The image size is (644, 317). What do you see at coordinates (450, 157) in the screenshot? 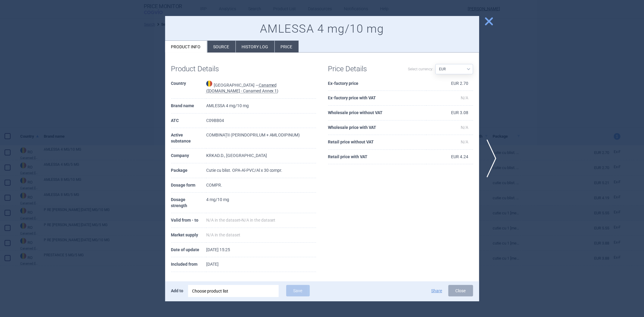
I see `td: EUR 4.24` at bounding box center [450, 157].